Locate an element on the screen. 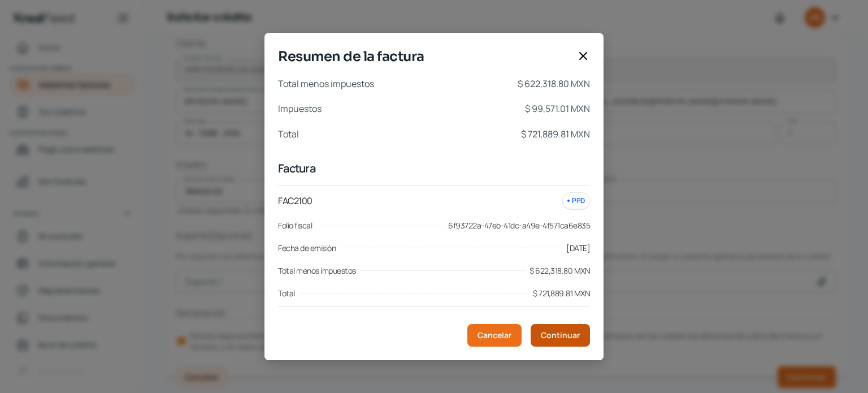  span: Total is located at coordinates (286, 294).